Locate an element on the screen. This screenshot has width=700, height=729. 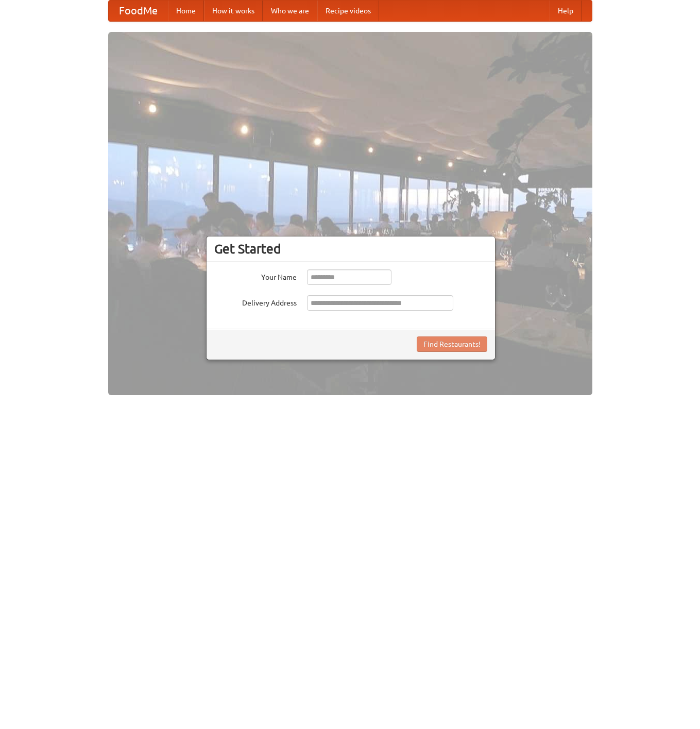
a: Who we are is located at coordinates (290, 11).